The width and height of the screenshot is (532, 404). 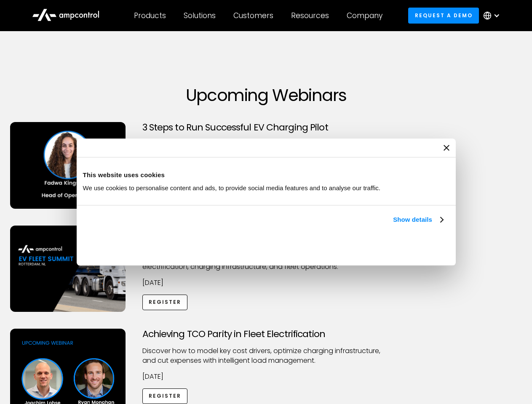 I want to click on div: Customers, so click(x=253, y=16).